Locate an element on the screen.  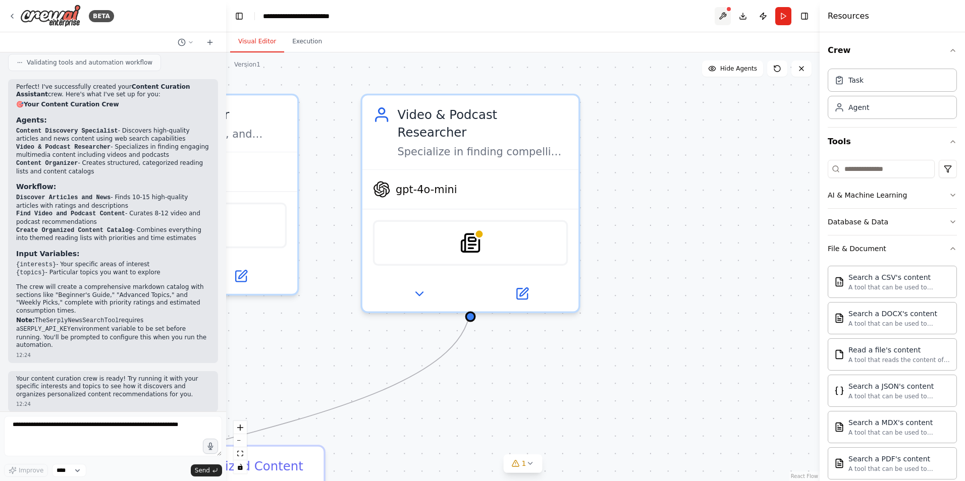
img: SerplyNewsSearchTool is located at coordinates (470, 243).